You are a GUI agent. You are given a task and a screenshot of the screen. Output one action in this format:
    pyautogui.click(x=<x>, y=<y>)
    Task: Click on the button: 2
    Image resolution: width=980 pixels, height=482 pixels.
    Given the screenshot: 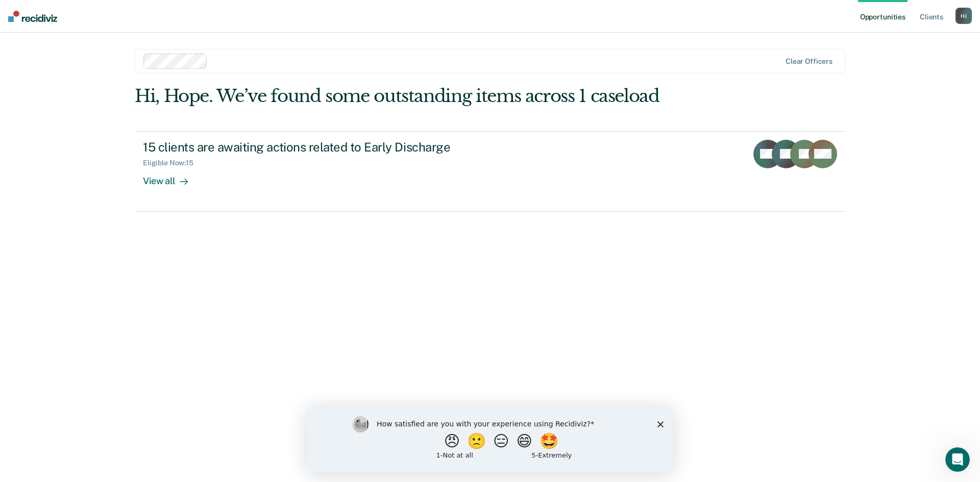 What is the action you would take?
    pyautogui.click(x=170, y=35)
    